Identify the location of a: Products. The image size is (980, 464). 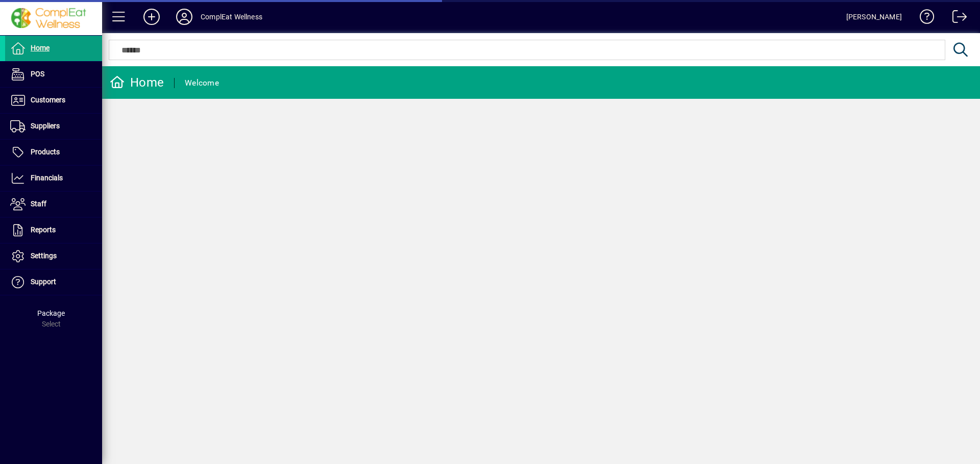
(54, 152).